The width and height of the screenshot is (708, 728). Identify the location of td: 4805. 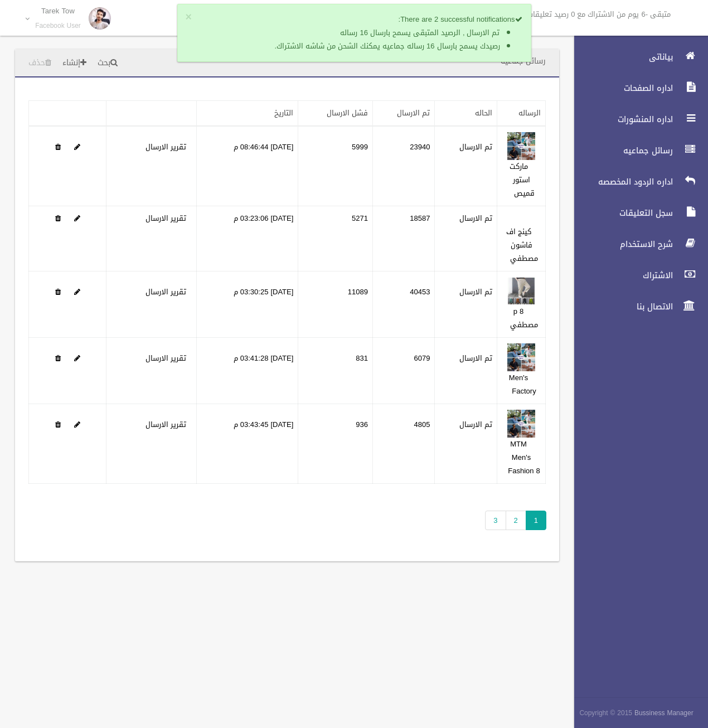
(404, 444).